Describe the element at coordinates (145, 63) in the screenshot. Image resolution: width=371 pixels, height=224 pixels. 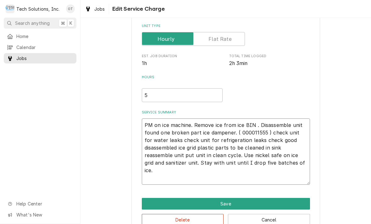
I see `span: 1h` at that location.